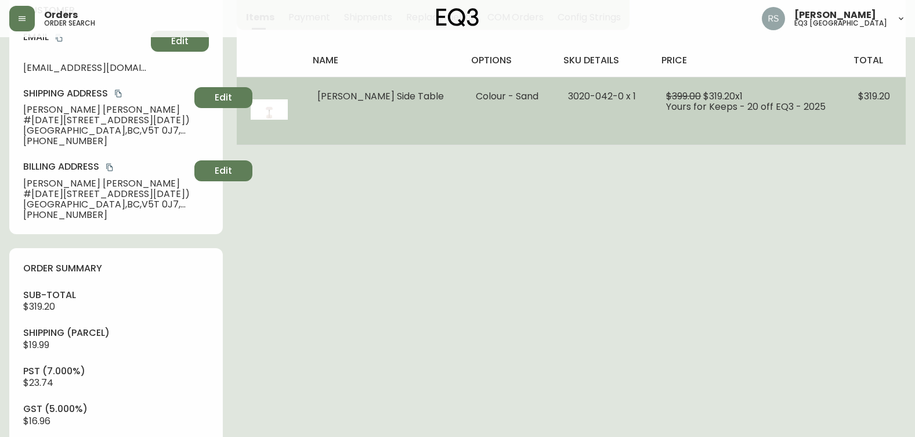  I want to click on span: $319.20 x 1, so click(723, 96).